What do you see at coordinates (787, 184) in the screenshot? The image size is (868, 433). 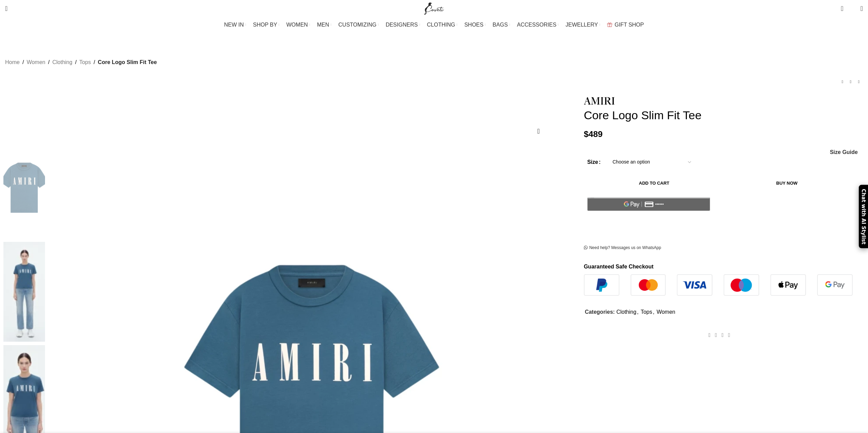 I see `button: Buy now` at bounding box center [787, 184].